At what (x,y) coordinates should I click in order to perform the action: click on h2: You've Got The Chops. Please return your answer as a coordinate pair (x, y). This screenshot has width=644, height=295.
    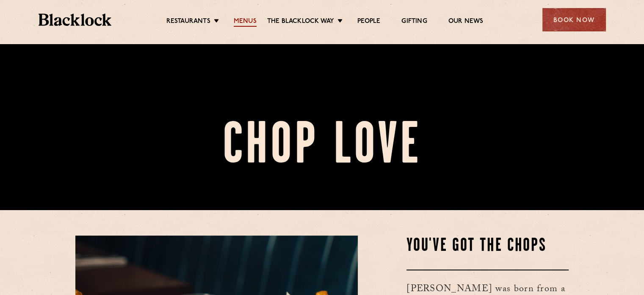
    Looking at the image, I should click on (487, 246).